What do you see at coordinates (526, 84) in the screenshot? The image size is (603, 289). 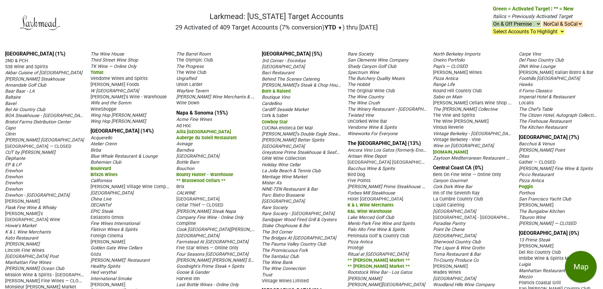 I see `span: Hawks` at bounding box center [526, 84].